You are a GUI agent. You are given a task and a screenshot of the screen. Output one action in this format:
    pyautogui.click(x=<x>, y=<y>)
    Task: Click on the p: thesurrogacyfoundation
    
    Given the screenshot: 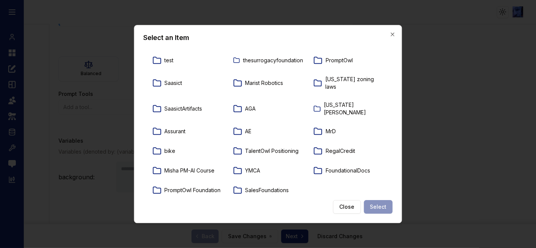 What is the action you would take?
    pyautogui.click(x=273, y=60)
    